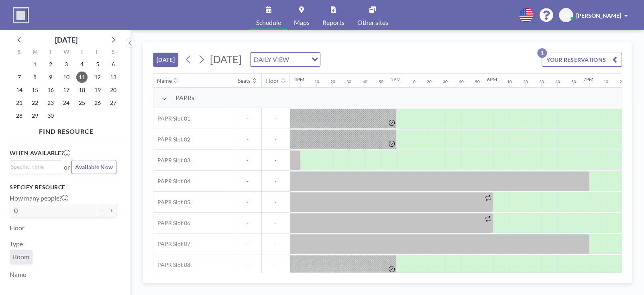 The width and height of the screenshot is (644, 295). I want to click on span: Thursday, September 11, 2025, so click(82, 77).